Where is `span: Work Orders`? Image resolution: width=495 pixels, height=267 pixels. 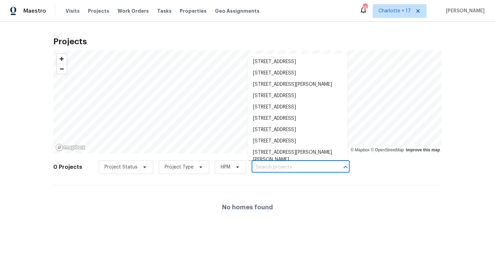
span: Work Orders is located at coordinates (133, 11).